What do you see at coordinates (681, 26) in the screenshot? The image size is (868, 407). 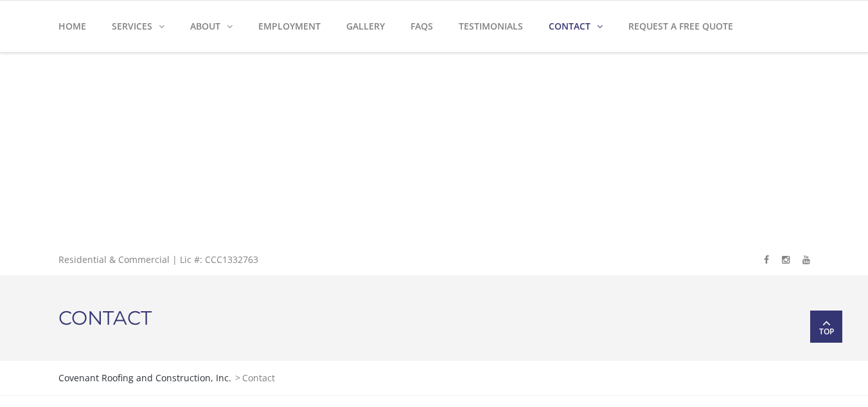 I see `strong: Request a Free Quote` at bounding box center [681, 26].